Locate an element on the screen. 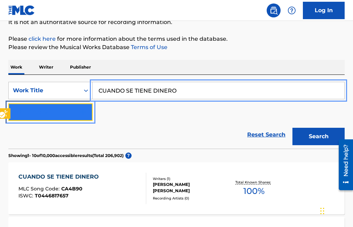  img: help is located at coordinates (292, 10).